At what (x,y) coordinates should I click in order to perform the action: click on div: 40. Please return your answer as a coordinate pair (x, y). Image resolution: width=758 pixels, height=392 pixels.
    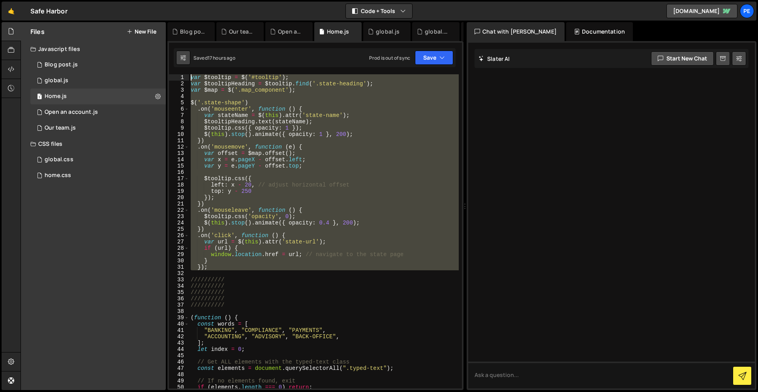
    Looking at the image, I should click on (179, 324).